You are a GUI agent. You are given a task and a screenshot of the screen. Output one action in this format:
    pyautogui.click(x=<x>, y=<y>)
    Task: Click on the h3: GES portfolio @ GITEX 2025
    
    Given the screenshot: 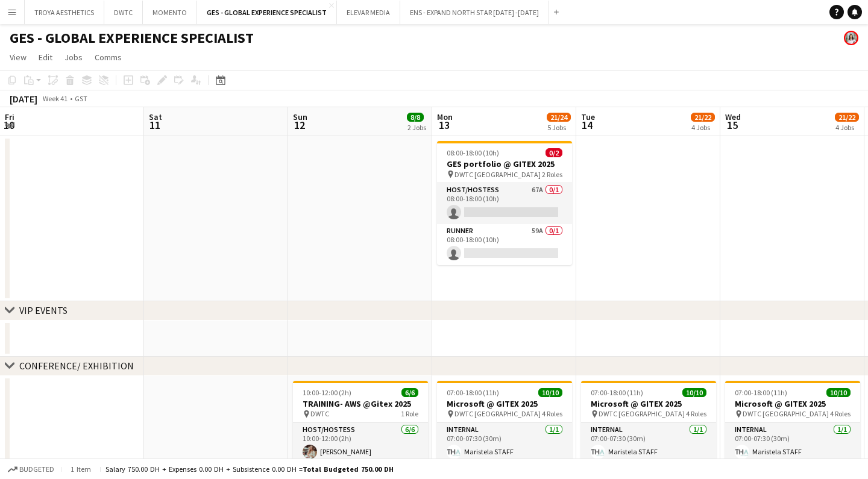 What is the action you would take?
    pyautogui.click(x=504, y=164)
    